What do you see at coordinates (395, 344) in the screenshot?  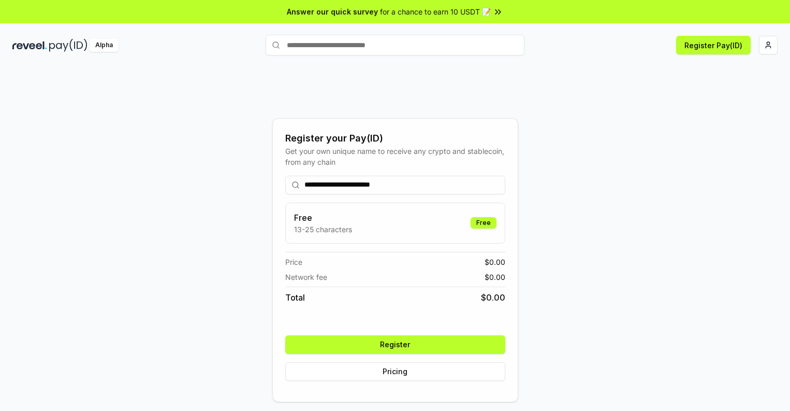 I see `button: Register` at bounding box center [395, 344].